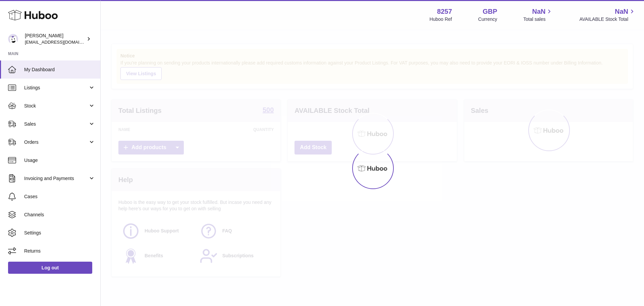 This screenshot has height=306, width=644. Describe the element at coordinates (56, 88) in the screenshot. I see `span: Listings` at that location.